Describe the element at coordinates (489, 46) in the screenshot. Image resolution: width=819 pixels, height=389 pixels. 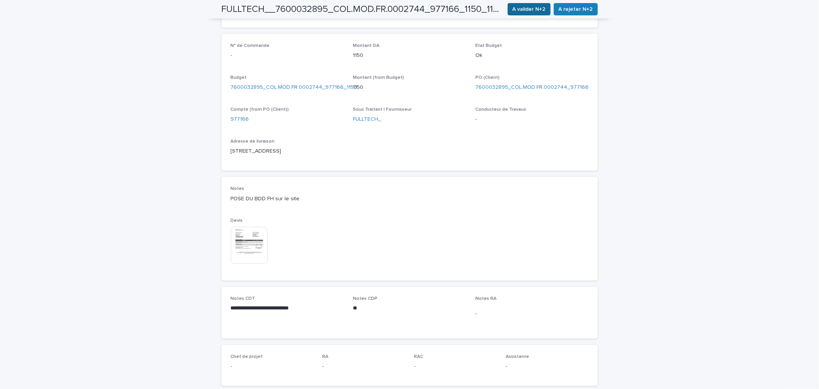
I see `span: Etat Budget` at that location.